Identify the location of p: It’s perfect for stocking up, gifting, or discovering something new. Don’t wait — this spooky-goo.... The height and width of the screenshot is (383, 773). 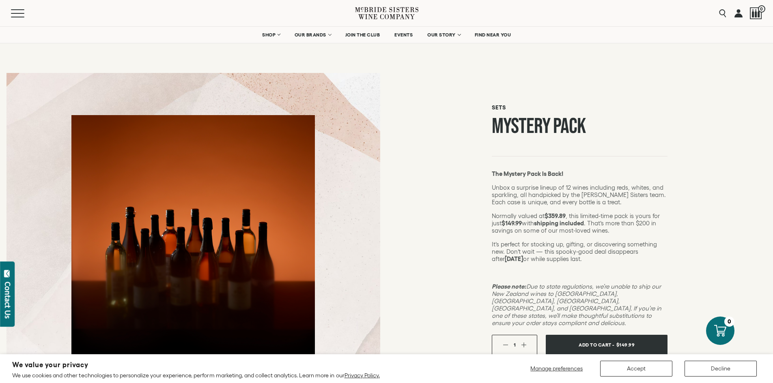
(579, 252).